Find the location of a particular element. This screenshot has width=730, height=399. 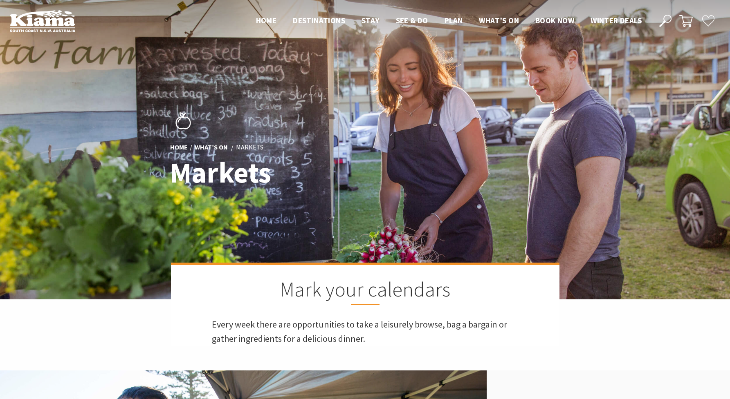

a: What’s On is located at coordinates (211, 147).